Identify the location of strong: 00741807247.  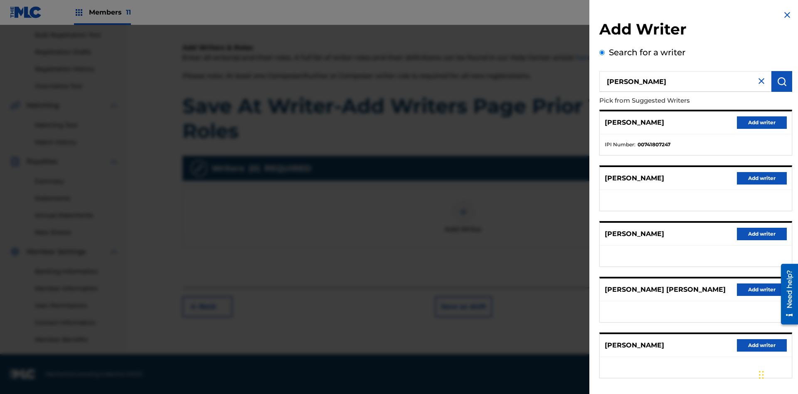
(654, 145).